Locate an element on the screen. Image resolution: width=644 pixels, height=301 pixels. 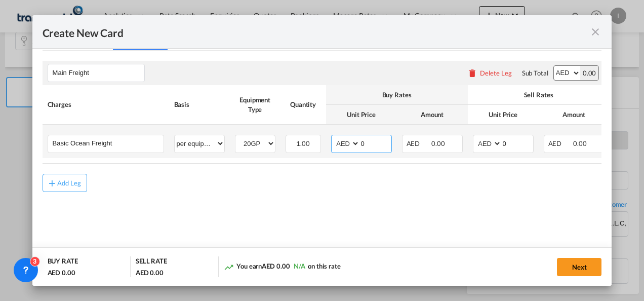
md-input-container: Basic Ocean Freight is located at coordinates (106, 143).